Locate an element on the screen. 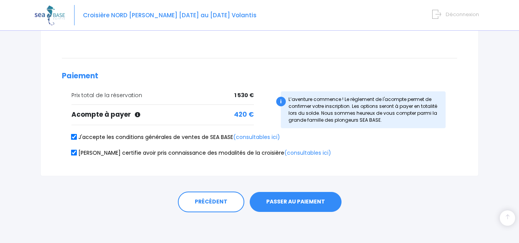 The width and height of the screenshot is (519, 243). label: J'accepte les conditions générales de ventes de SEA BASE is located at coordinates (176, 137).